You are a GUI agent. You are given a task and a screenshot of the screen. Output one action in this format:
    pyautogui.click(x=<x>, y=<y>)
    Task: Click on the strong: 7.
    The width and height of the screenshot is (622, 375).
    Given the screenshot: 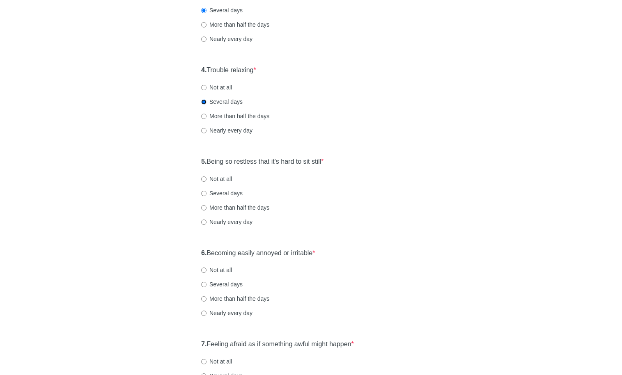 What is the action you would take?
    pyautogui.click(x=204, y=344)
    